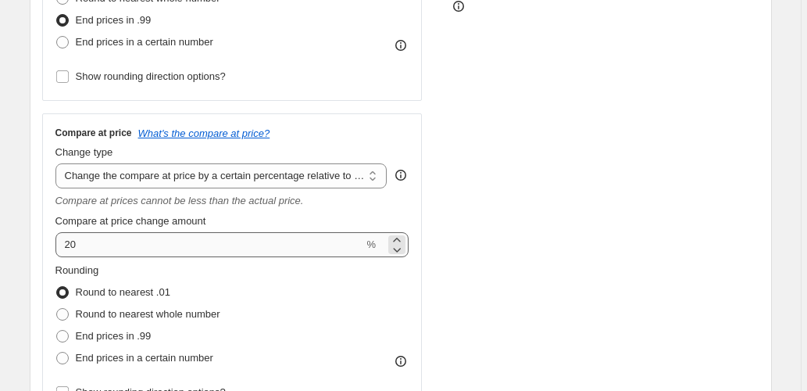 Image resolution: width=807 pixels, height=391 pixels. Describe the element at coordinates (84, 152) in the screenshot. I see `span: Change type` at that location.